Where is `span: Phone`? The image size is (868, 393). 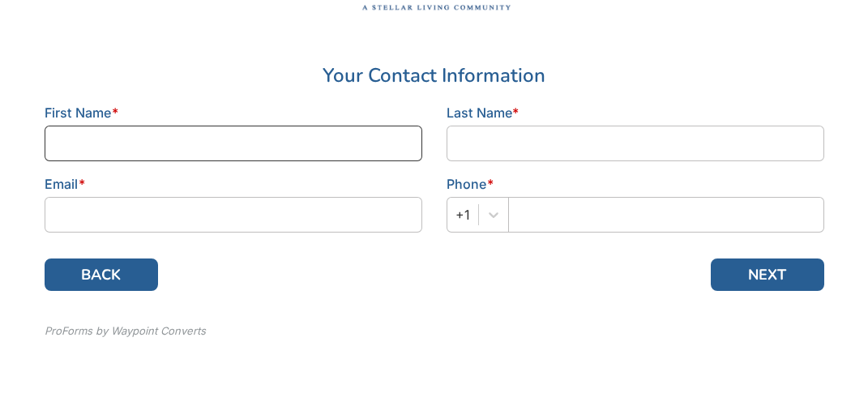
span: Phone is located at coordinates (467, 183).